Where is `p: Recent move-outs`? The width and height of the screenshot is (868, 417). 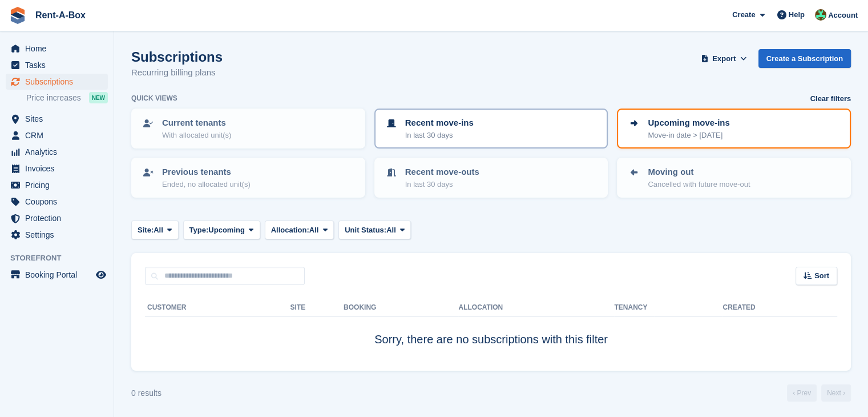
p: Recent move-outs is located at coordinates (443, 172).